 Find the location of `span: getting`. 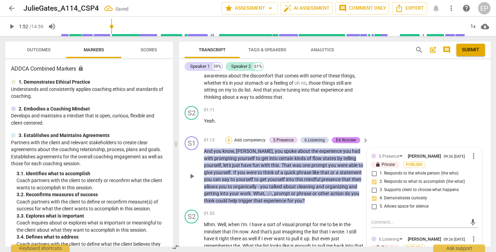

span: getting is located at coordinates (212, 194).